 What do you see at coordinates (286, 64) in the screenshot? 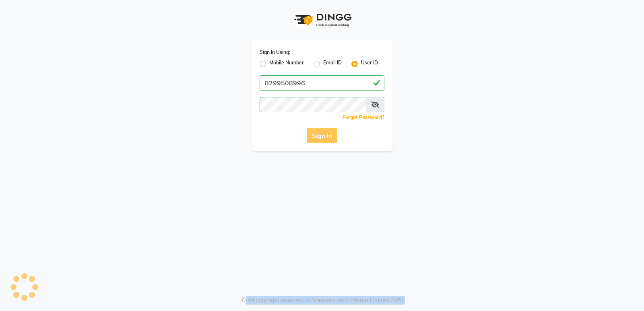
I see `label: Mobile Number` at bounding box center [286, 64].